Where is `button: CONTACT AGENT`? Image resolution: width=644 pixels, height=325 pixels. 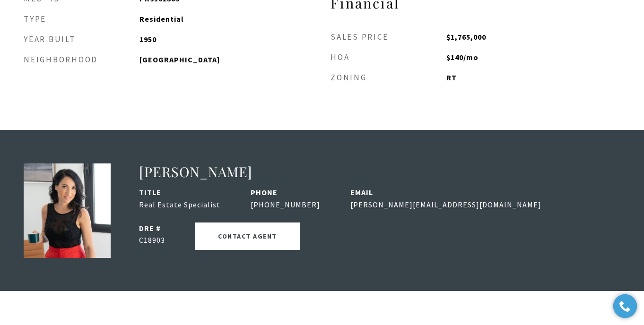 button: CONTACT AGENT is located at coordinates (247, 236).